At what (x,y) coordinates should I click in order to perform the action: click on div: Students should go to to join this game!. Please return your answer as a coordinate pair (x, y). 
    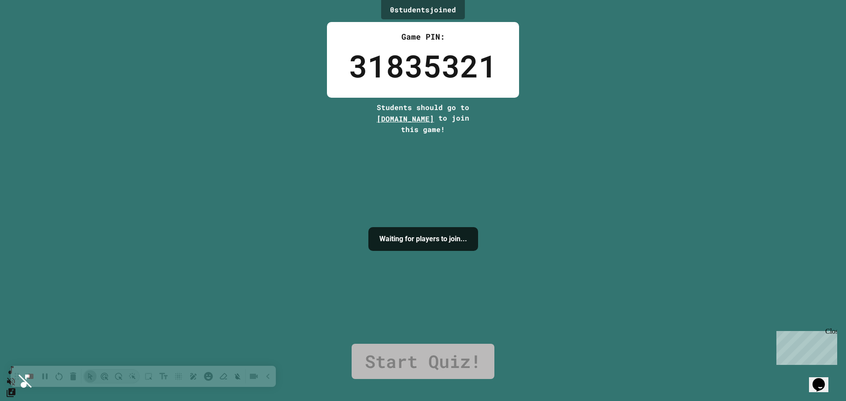
    Looking at the image, I should click on (423, 118).